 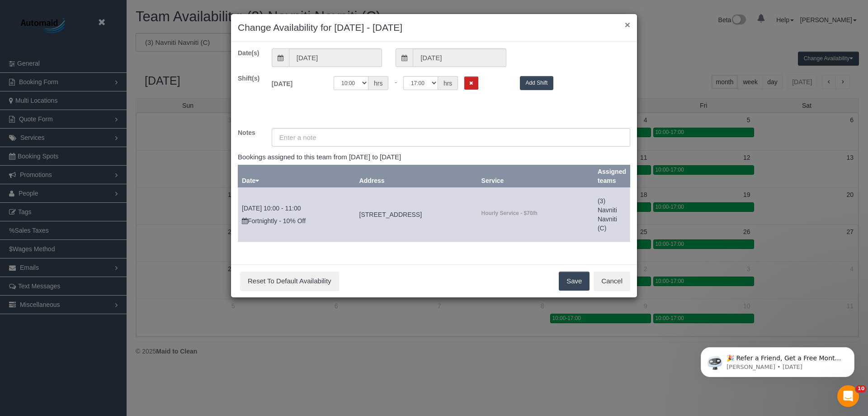 What do you see at coordinates (297, 176) in the screenshot?
I see `th: Date` at bounding box center [297, 176].